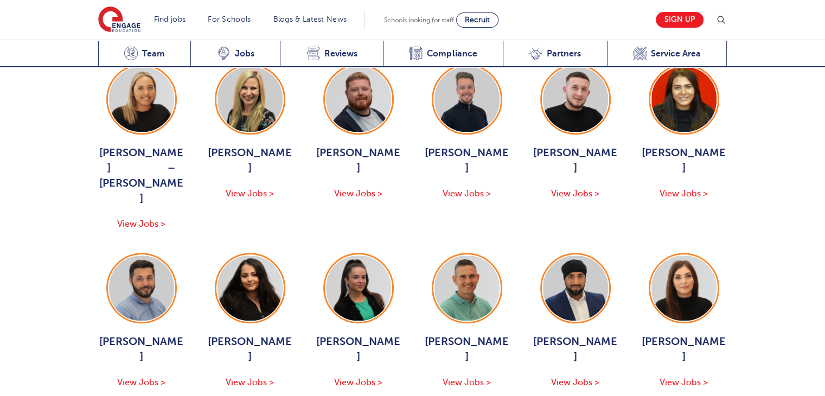  What do you see at coordinates (235, 54) in the screenshot?
I see `a: Jobs` at bounding box center [235, 54].